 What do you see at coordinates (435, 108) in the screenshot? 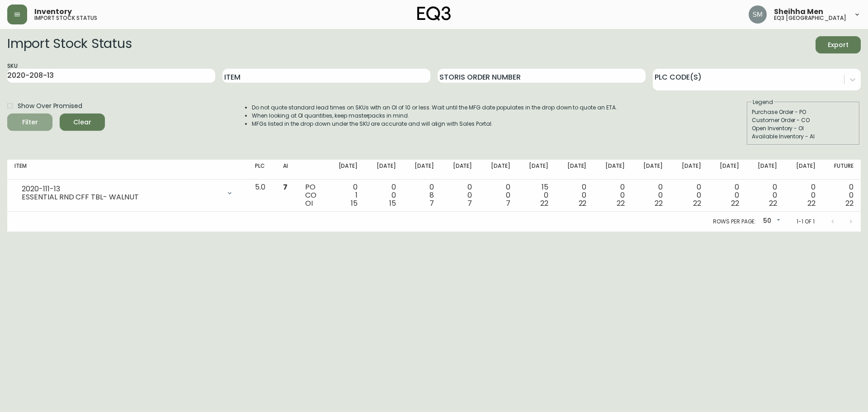
I see `li: Do not quote standard lead times on SKUs with an OI of 10 or less. Wait until the MFG date popula...` at bounding box center [435, 108].